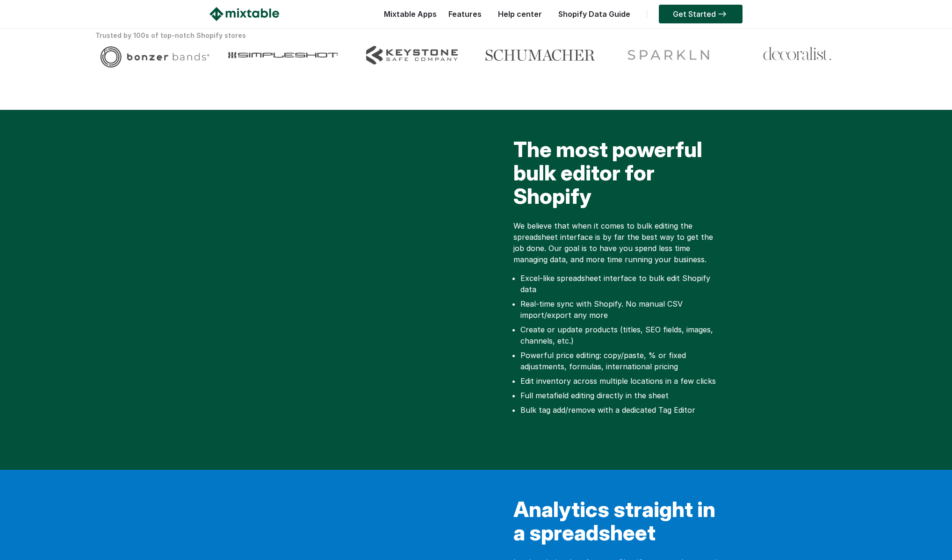 This screenshot has height=560, width=952. What do you see at coordinates (622, 381) in the screenshot?
I see `li: Edit inventory across multiple locations in a few clicks` at bounding box center [622, 381].